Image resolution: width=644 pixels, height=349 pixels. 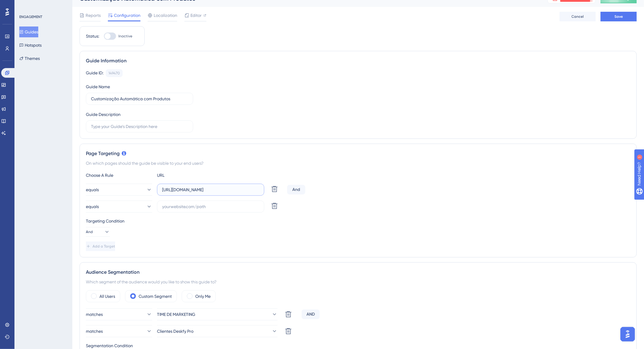 I want to click on div: Which segment of the audience would you like to show this guide to?, so click(x=358, y=282).